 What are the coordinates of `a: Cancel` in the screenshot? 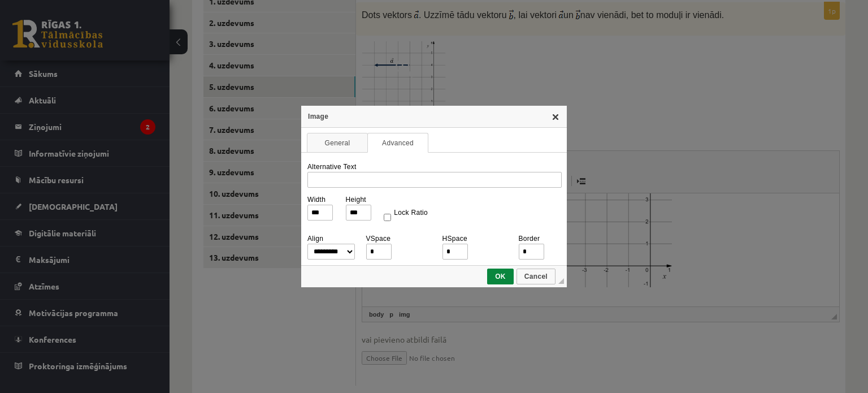 It's located at (536, 277).